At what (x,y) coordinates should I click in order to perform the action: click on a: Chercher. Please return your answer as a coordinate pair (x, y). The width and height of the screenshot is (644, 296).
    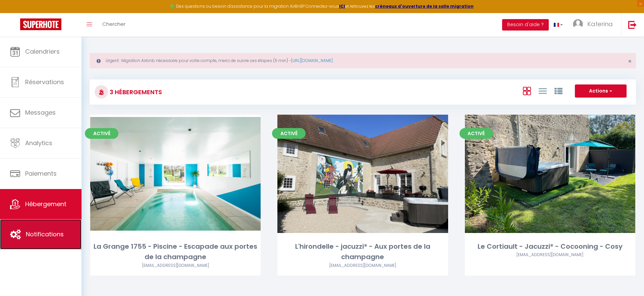
    Looking at the image, I should click on (114, 25).